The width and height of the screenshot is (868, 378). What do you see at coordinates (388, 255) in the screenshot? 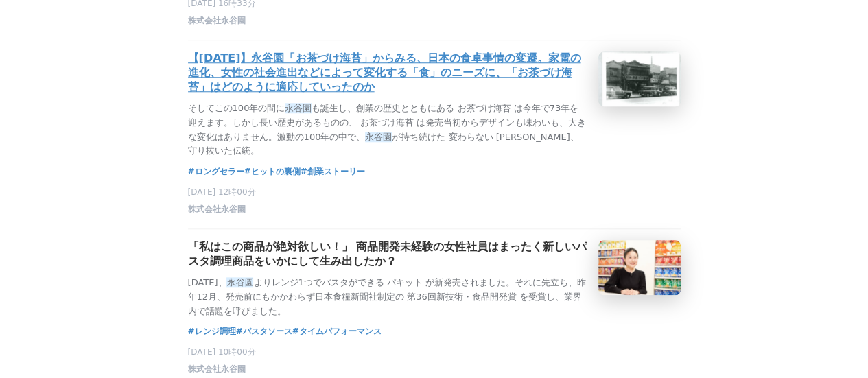
I see `h3: 「私はこの商品が絶対欲しい！」 商品開発未経験の女性社員はまったく新しいパスタ調理商品をいかにして生み出したか？` at bounding box center [388, 255].